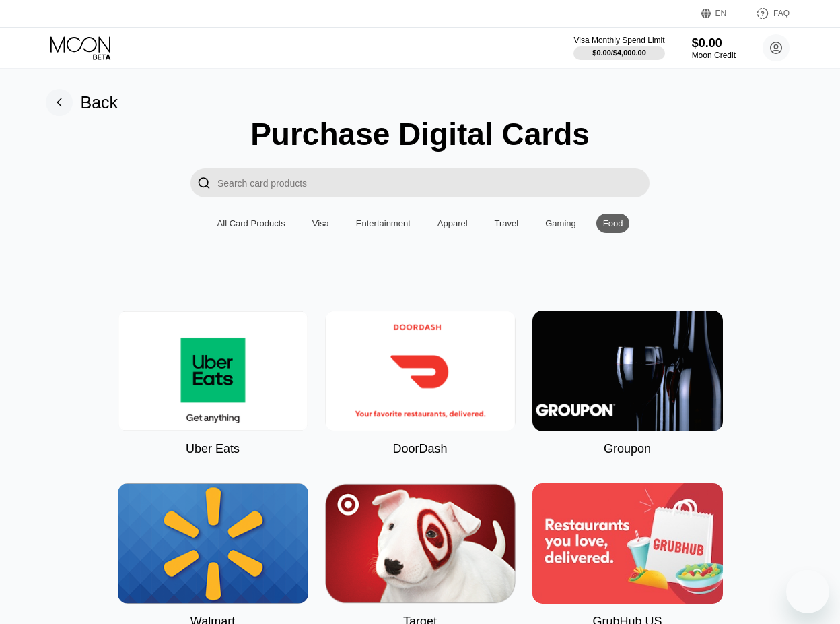 The image size is (840, 624). I want to click on div: $0.00Moon Credit, so click(713, 48).